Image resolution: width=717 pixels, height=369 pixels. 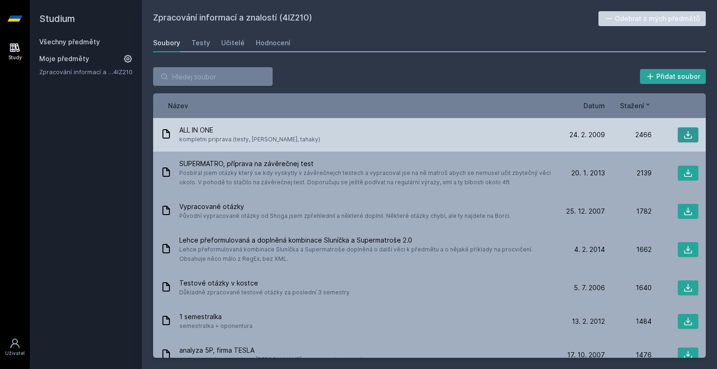 What do you see at coordinates (628, 212) in the screenshot?
I see `div: 1782` at bounding box center [628, 212].